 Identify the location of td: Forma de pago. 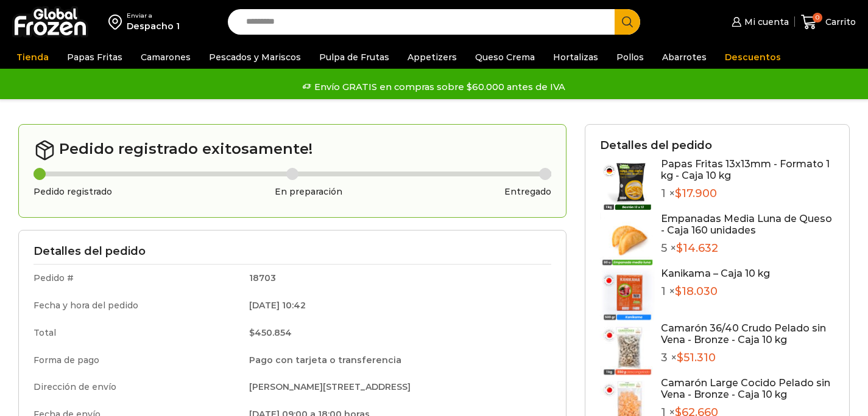
(137, 361).